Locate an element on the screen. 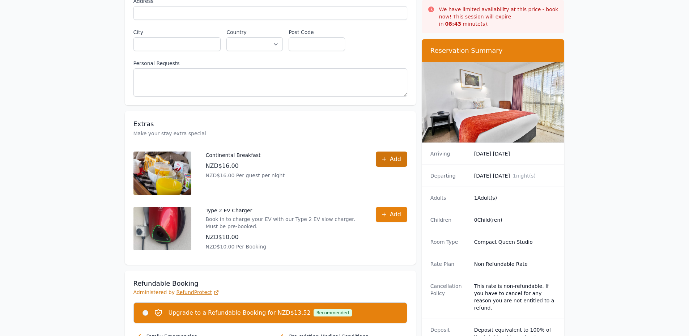 This screenshot has width=689, height=336. span: Administered by is located at coordinates (177, 292).